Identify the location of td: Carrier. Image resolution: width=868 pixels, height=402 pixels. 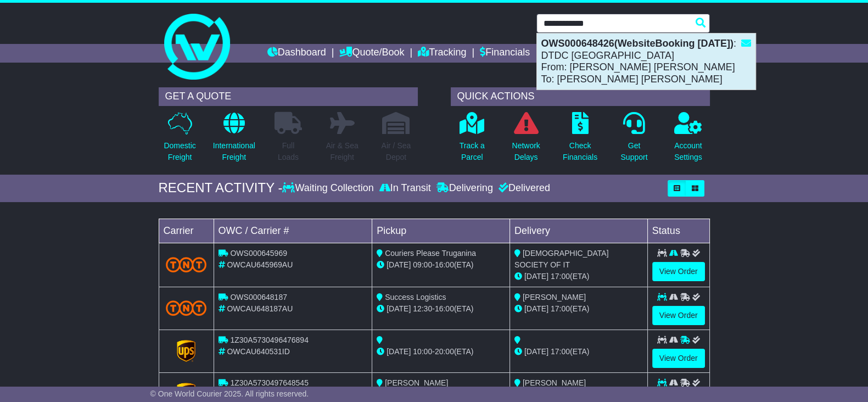
(186, 230).